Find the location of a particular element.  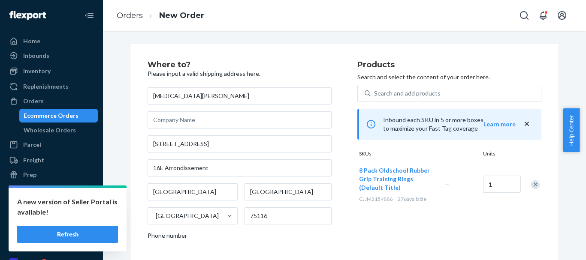

input: Company Name is located at coordinates (239, 120).